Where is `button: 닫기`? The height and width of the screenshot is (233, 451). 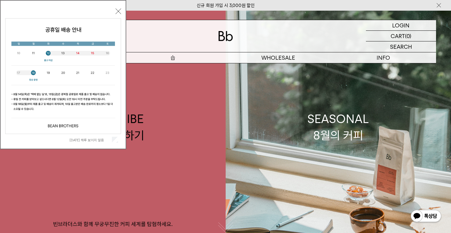
button: 닫기 is located at coordinates (118, 11).